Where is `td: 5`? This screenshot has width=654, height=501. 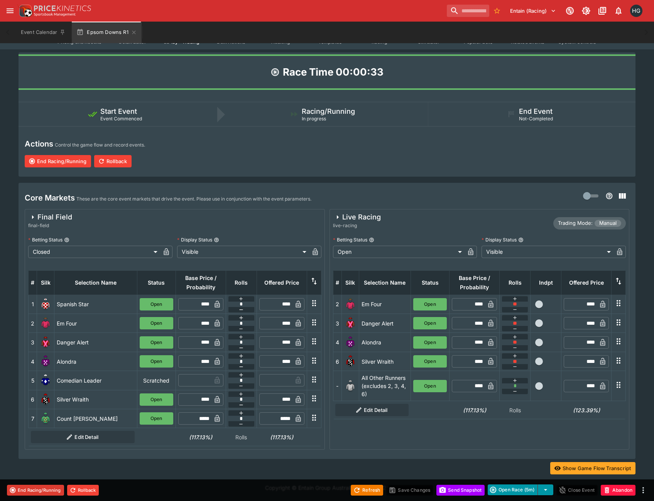
td: 5 is located at coordinates (33, 380).